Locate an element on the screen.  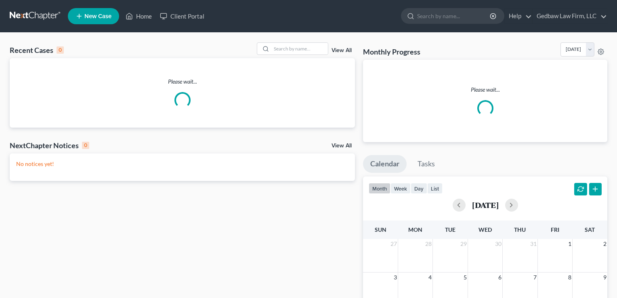
span: 7 is located at coordinates (535, 277).